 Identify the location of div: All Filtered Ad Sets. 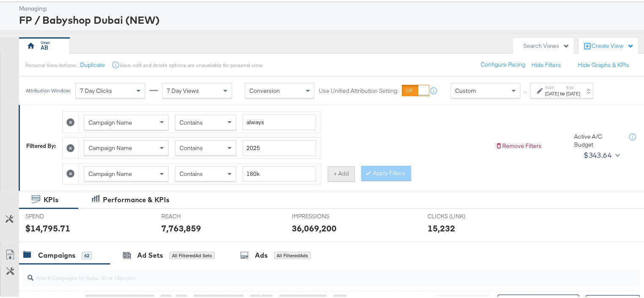
(192, 254).